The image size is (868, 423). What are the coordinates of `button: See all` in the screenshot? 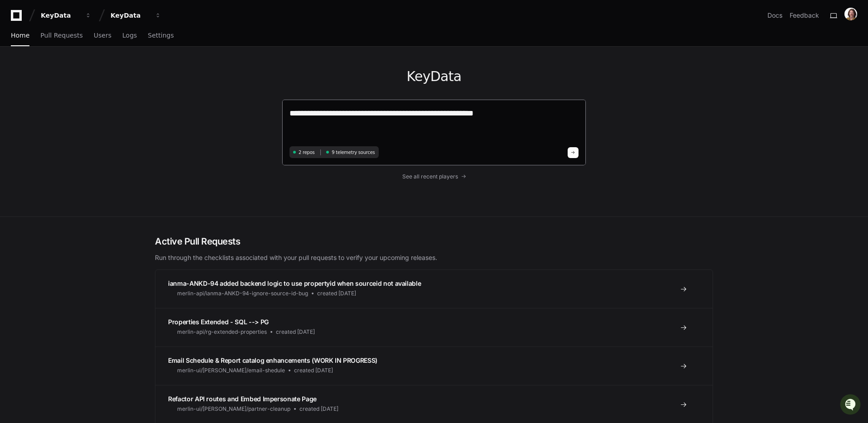 It's located at (153, 102).